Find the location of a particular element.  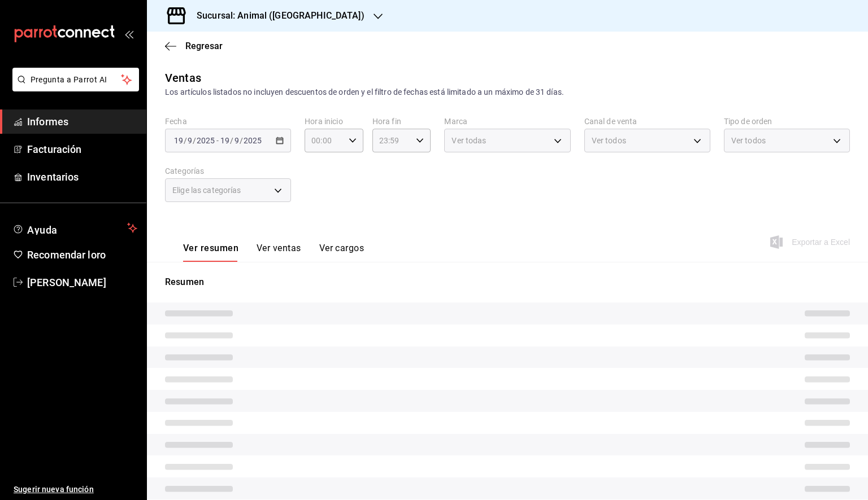

div: Los artículos listados no incluyen descuentos de orden y el filtro de fechas está limitado a un m... is located at coordinates (508, 92).